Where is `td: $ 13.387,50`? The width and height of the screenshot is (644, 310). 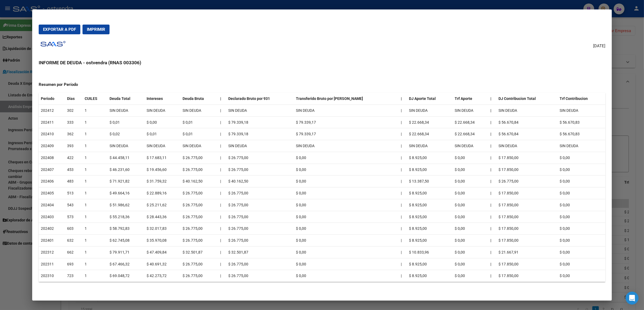
td: $ 13.387,50 is located at coordinates (430, 182).